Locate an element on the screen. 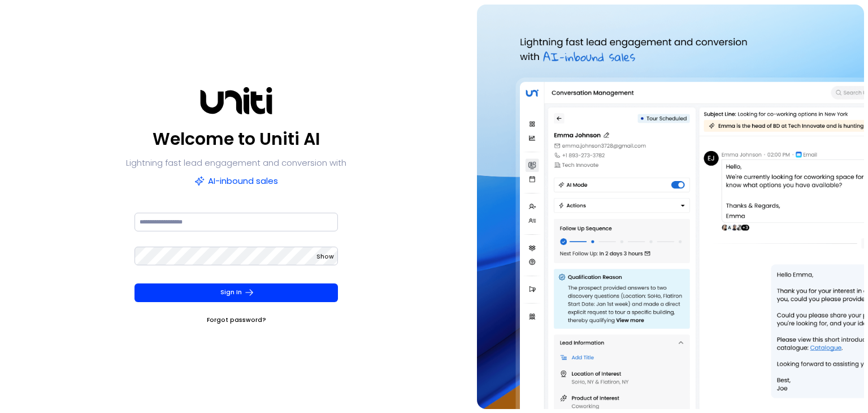  p: AI-inbound sales is located at coordinates (236, 181).